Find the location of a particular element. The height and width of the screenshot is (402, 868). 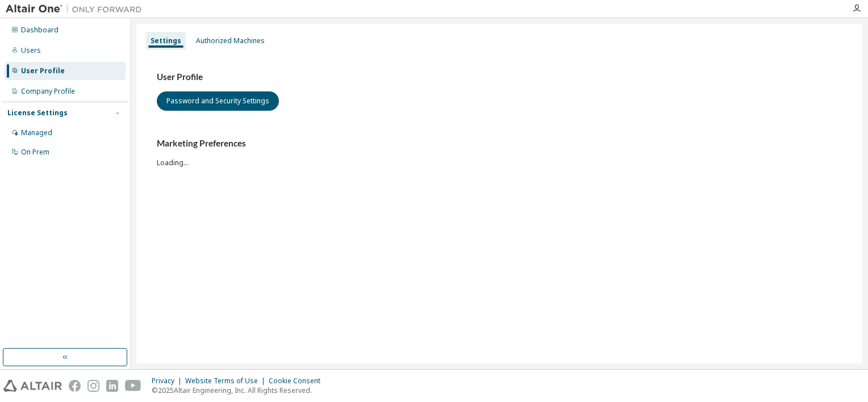

h3: User Profile is located at coordinates (499, 77).